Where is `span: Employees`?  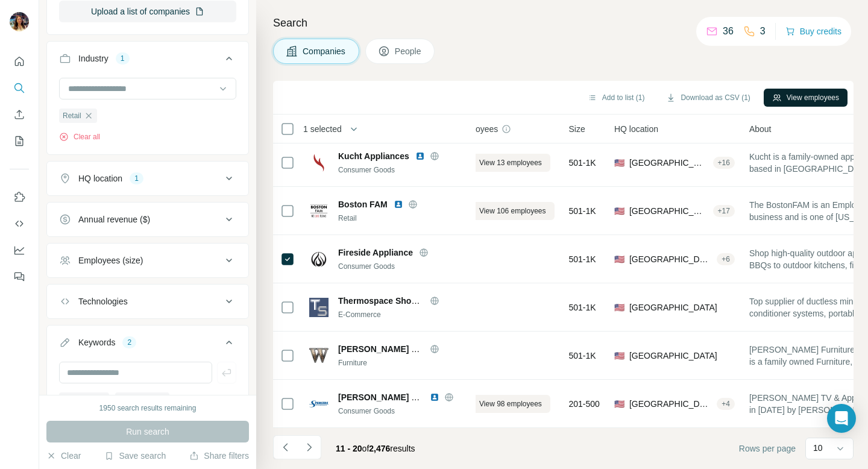
span: Employees is located at coordinates (477, 129).